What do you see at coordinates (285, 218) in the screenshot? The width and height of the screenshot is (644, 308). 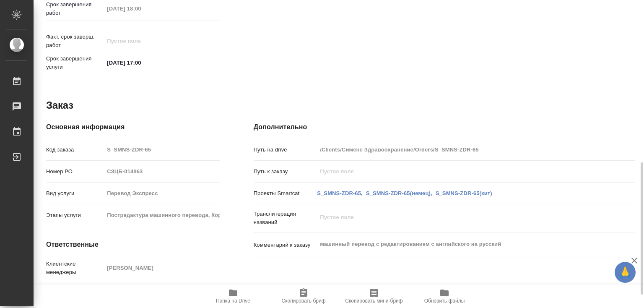 I see `p: Транслитерация названий` at bounding box center [285, 218].